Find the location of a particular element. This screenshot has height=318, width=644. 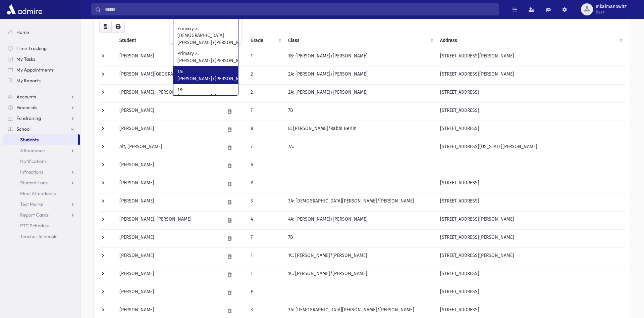

th: Student: activate to sort column descending is located at coordinates (168, 41).